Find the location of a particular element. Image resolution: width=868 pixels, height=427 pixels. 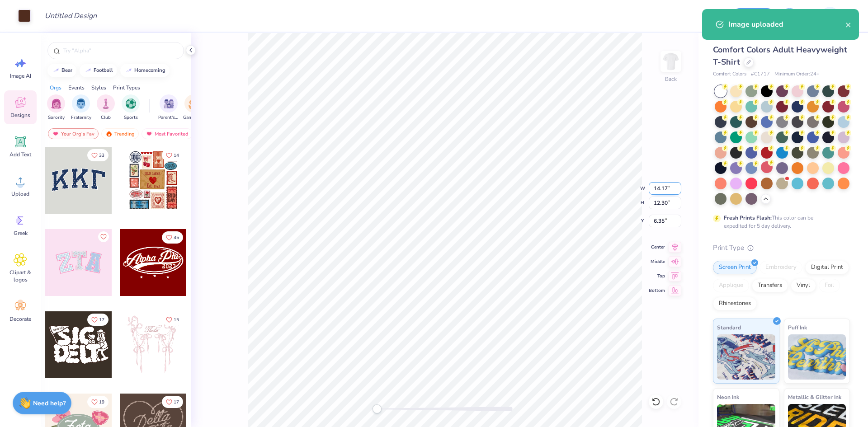

div: Applique is located at coordinates (731, 286).